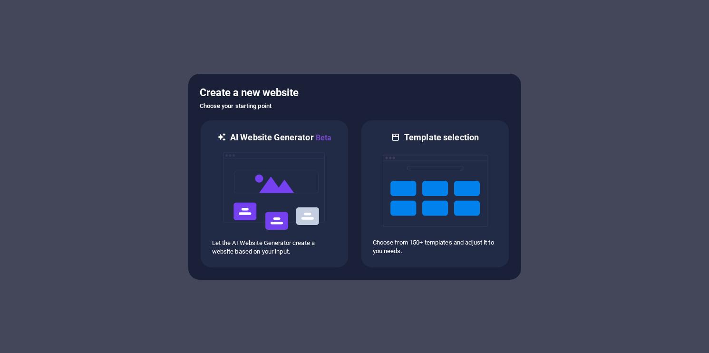 This screenshot has height=353, width=709. Describe the element at coordinates (442, 138) in the screenshot. I see `h6: Template selection` at that location.